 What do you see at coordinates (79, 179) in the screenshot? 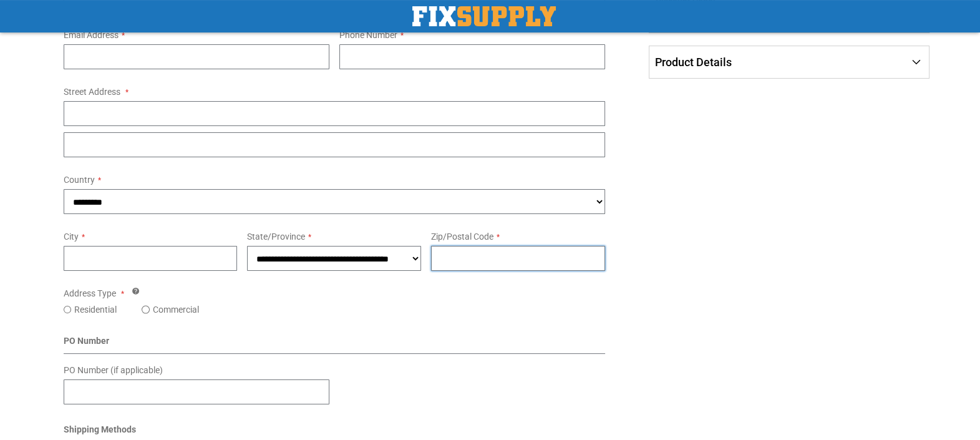
I see `span: Country` at bounding box center [79, 179].